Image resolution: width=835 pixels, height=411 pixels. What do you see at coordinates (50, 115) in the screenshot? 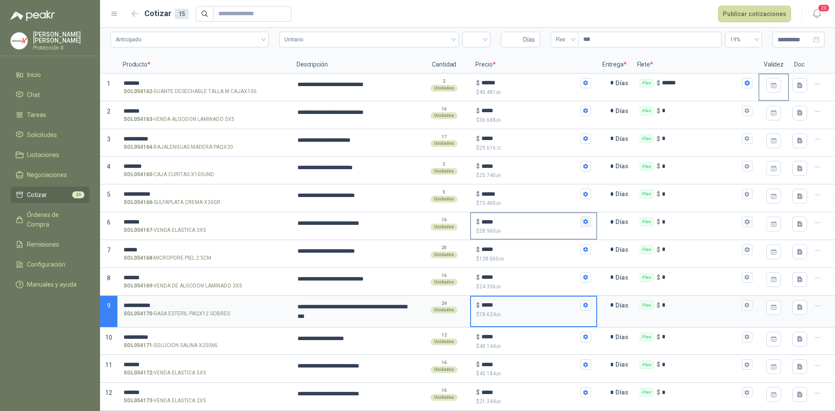
I see `a: Tareas` at bounding box center [50, 115].